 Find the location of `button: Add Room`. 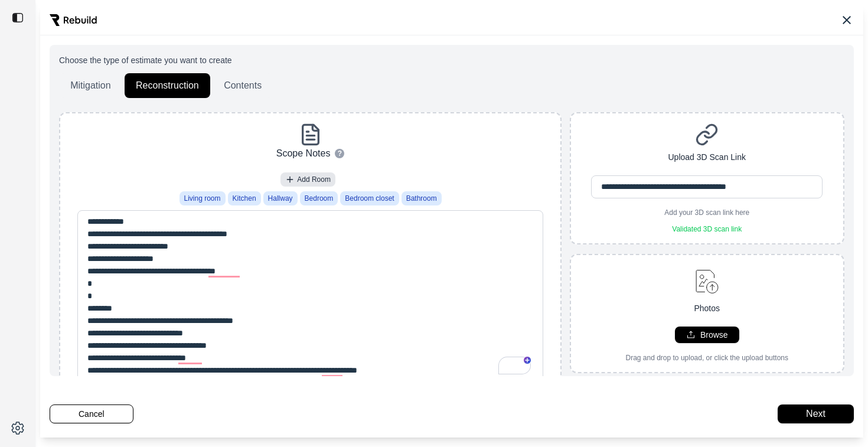

button: Add Room is located at coordinates (308, 179).